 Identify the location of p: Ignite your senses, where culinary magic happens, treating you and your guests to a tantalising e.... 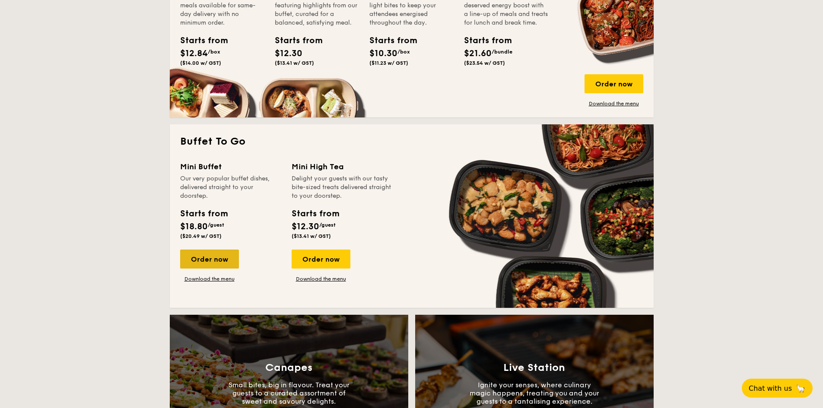
(534, 393).